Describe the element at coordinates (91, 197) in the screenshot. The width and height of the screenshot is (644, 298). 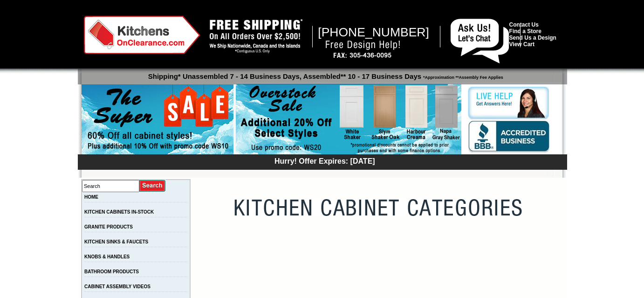
I see `a: HOME` at that location.